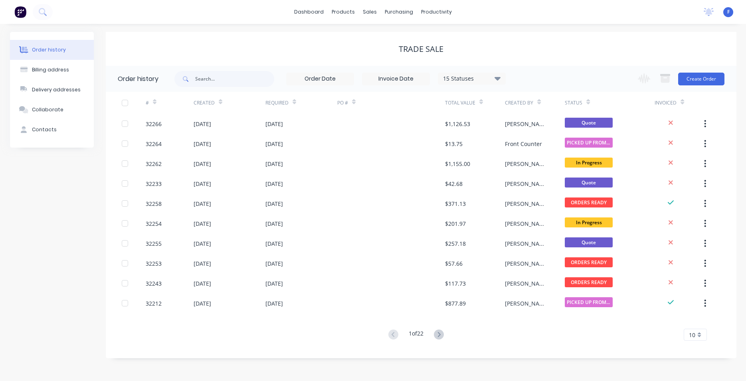 This screenshot has width=746, height=381. Describe the element at coordinates (154, 244) in the screenshot. I see `div: 32255` at that location.